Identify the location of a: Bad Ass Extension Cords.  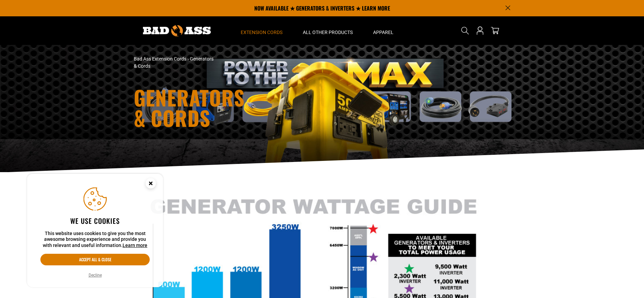
(160, 59).